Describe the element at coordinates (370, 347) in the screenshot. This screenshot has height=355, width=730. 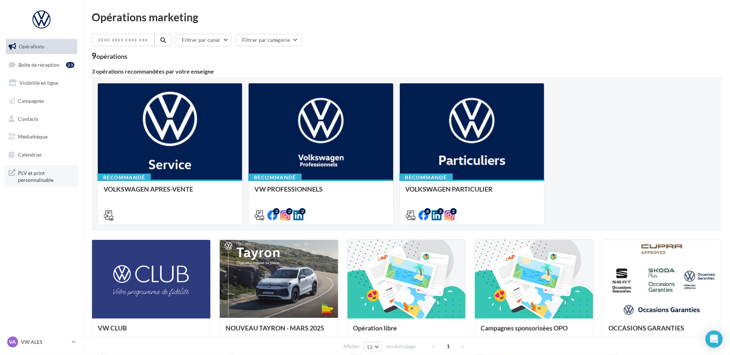
I see `span: 12` at that location.